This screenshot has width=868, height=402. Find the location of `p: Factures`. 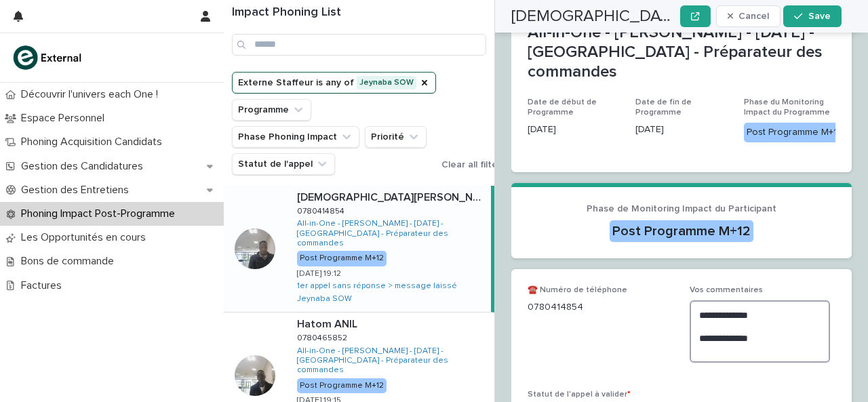

p: Factures is located at coordinates (44, 285).